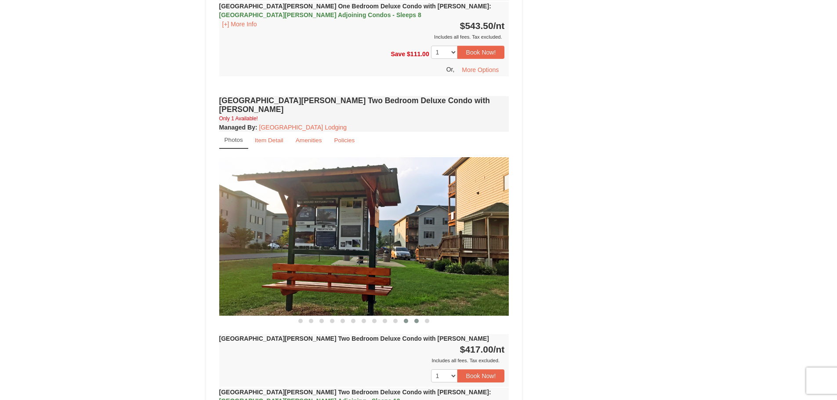 This screenshot has width=837, height=400. I want to click on a: Amenities, so click(309, 140).